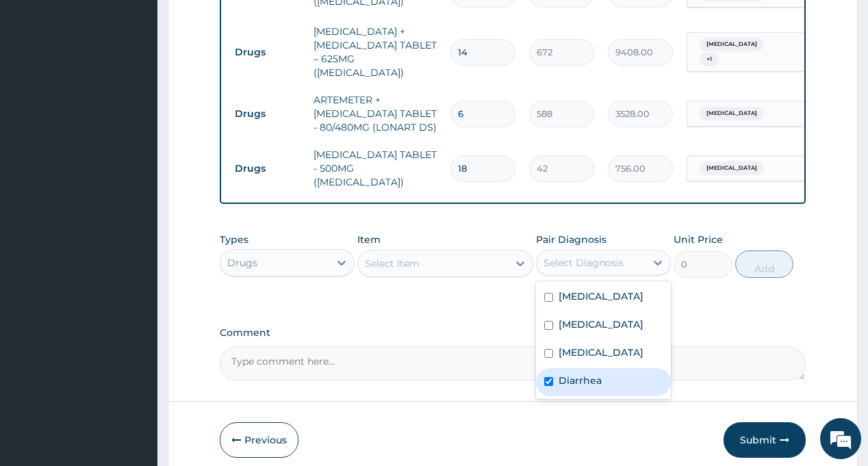 Image resolution: width=868 pixels, height=466 pixels. I want to click on label: Pair Diagnosis, so click(571, 239).